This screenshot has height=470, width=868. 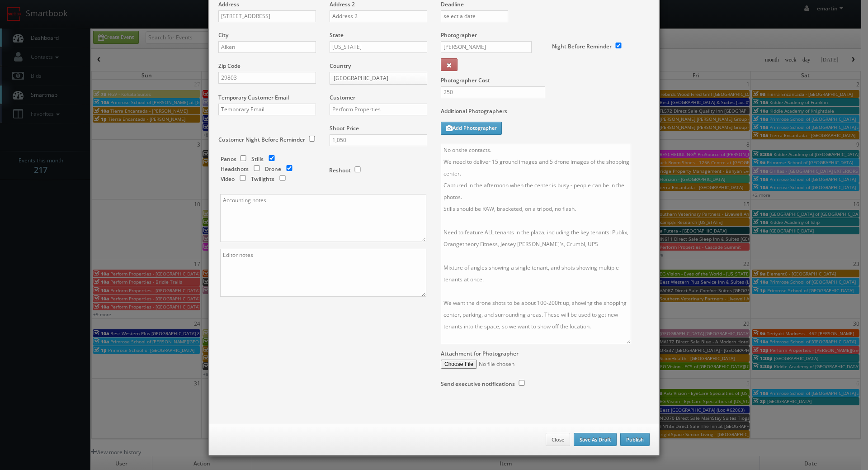 I want to click on label: Photographer Cost, so click(x=545, y=80).